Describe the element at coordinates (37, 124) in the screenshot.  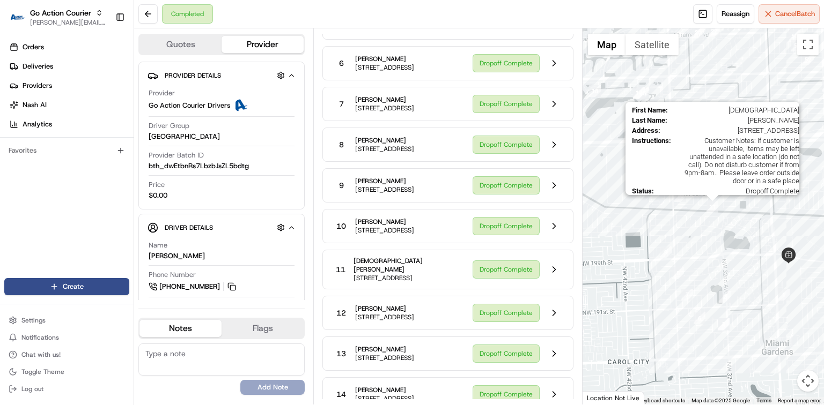
I see `span: Analytics` at that location.